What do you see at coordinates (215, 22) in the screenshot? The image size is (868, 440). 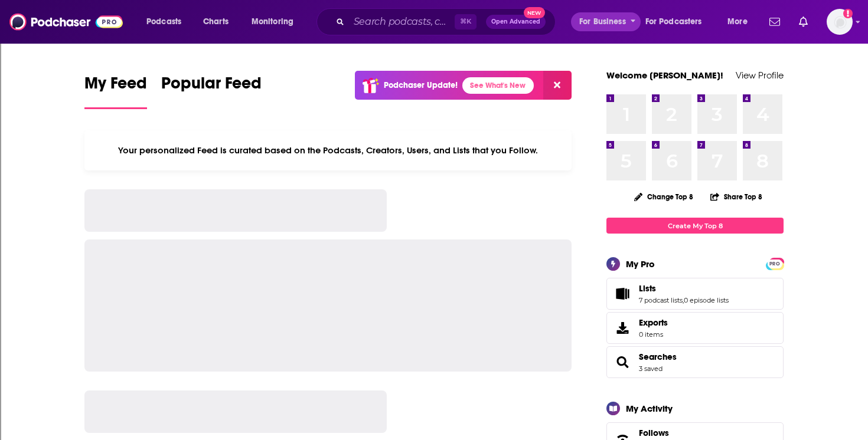 I see `span: Charts` at bounding box center [215, 22].